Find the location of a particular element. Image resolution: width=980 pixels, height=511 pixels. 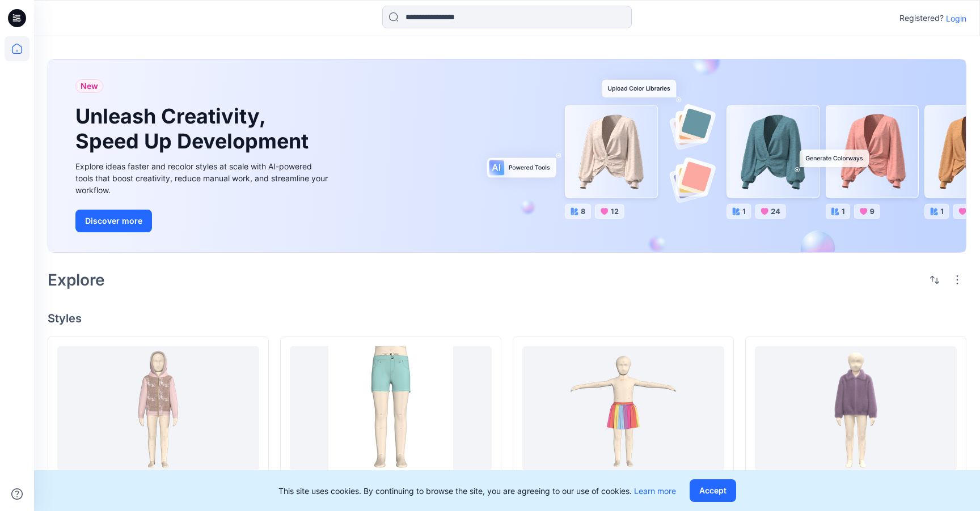

button: Accept is located at coordinates (713, 491).